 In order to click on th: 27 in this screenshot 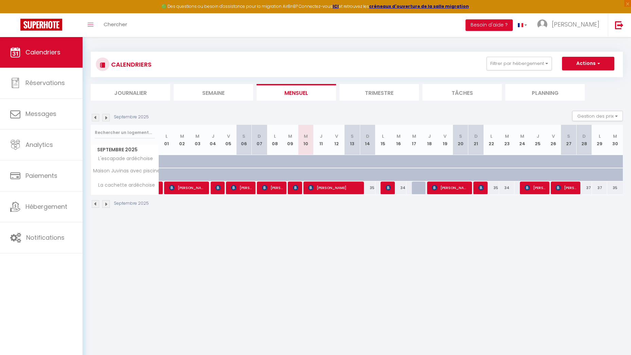, I will do `click(568, 140)`.